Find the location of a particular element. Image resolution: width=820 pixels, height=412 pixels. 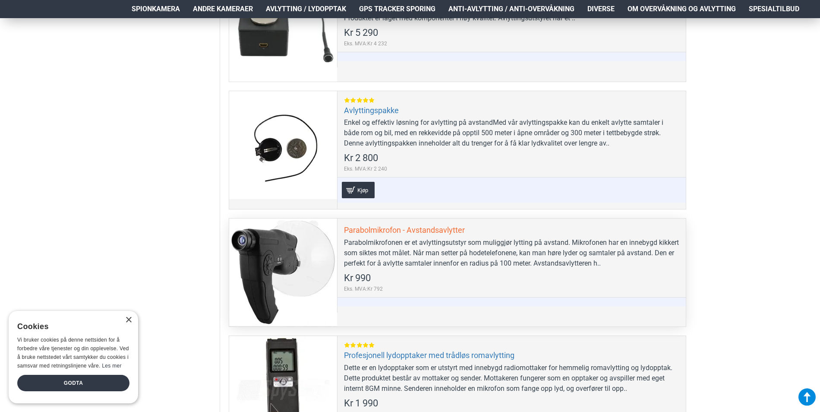

span: Om overvåkning og avlytting is located at coordinates (681, 9).